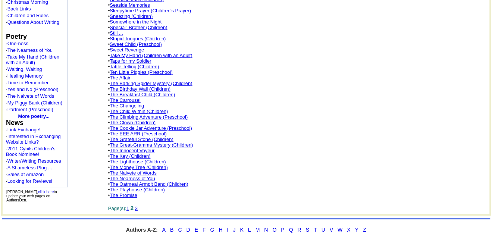 The width and height of the screenshot is (492, 235). I want to click on a: A Shameless Plug ..., so click(30, 167).